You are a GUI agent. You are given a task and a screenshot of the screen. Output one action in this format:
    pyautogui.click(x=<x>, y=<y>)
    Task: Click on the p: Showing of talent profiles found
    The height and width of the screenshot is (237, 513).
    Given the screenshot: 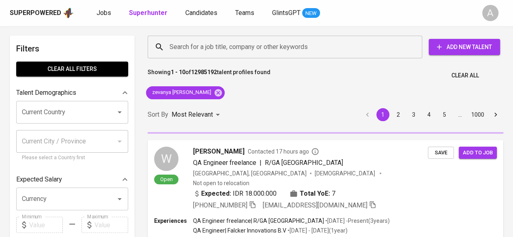 What is the action you would take?
    pyautogui.click(x=209, y=75)
    